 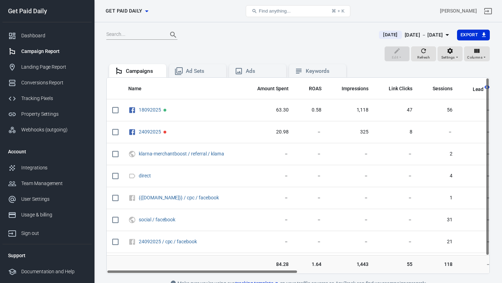 What do you see at coordinates (47, 152) in the screenshot?
I see `li: Account` at bounding box center [47, 152].